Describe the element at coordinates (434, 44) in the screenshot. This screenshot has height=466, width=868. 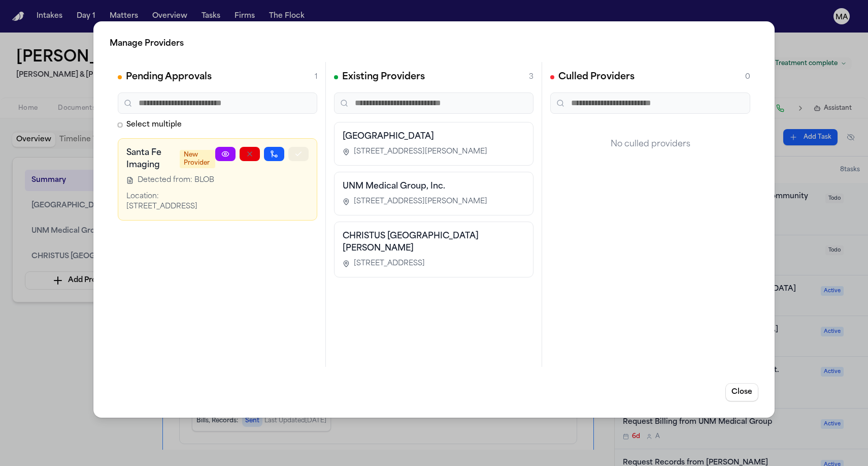
I see `h2: Manage Providers` at that location.